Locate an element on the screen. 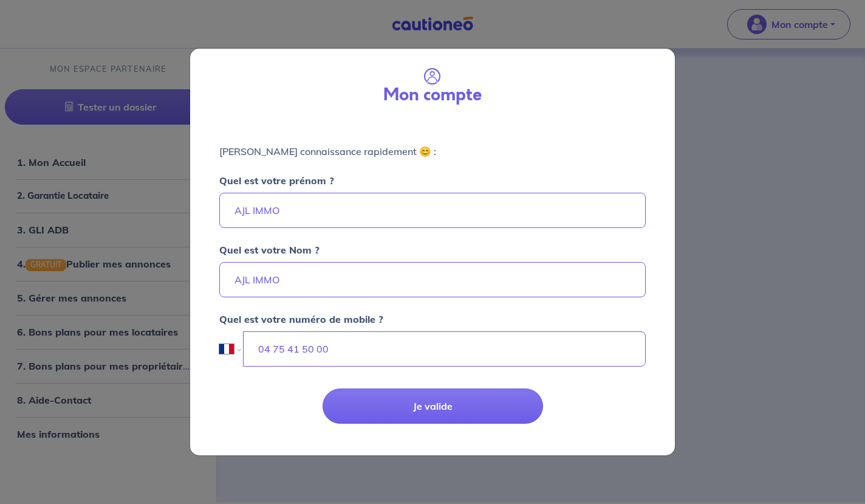 The width and height of the screenshot is (865, 504). h3: Mon compte is located at coordinates (433, 95).